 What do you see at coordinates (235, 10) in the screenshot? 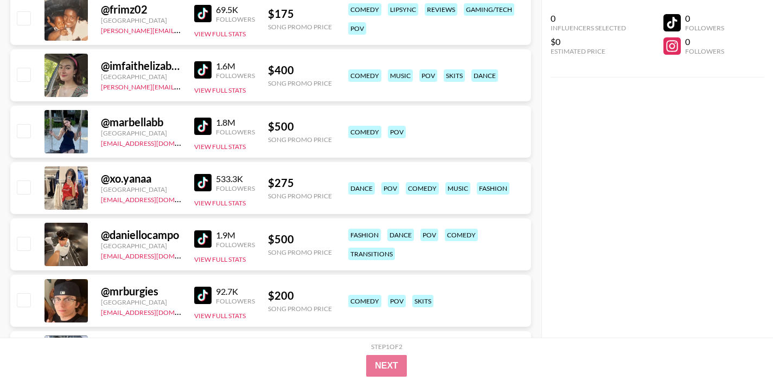
I see `div: 69.5K` at bounding box center [235, 10].